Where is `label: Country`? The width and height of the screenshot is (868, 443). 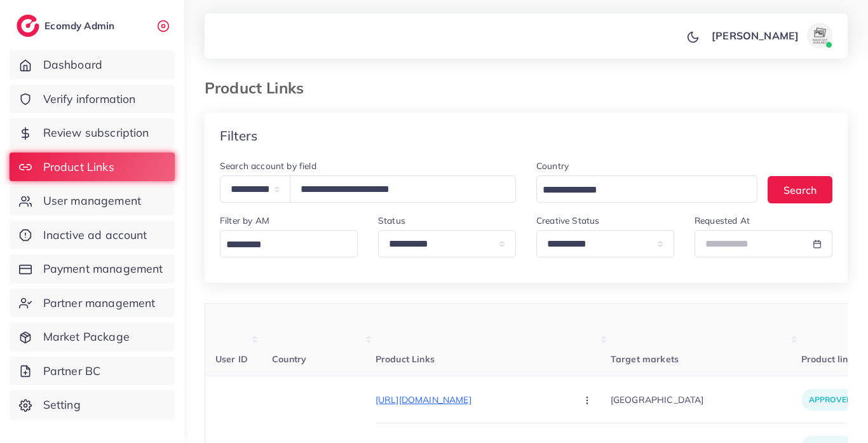
label: Country is located at coordinates (552, 166).